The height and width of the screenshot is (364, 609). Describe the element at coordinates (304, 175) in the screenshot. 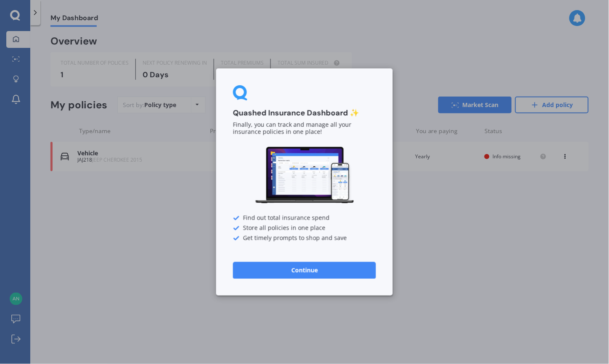

I see `img: Dashboard` at that location.